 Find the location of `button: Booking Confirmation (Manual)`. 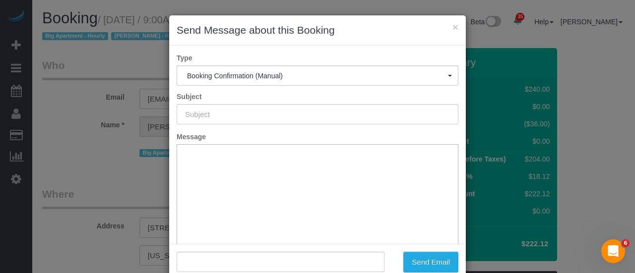

button: Booking Confirmation (Manual) is located at coordinates (318, 75).